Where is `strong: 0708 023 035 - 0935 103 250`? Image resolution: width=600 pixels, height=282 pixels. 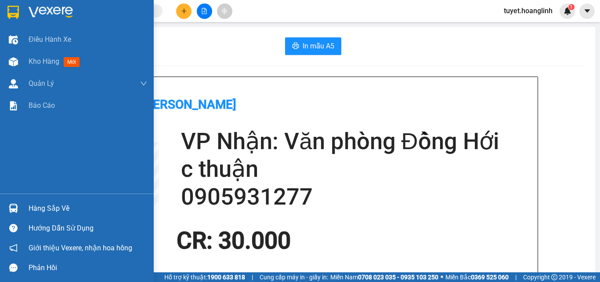
strong: 0708 023 035 - 0935 103 250 is located at coordinates (398, 277).